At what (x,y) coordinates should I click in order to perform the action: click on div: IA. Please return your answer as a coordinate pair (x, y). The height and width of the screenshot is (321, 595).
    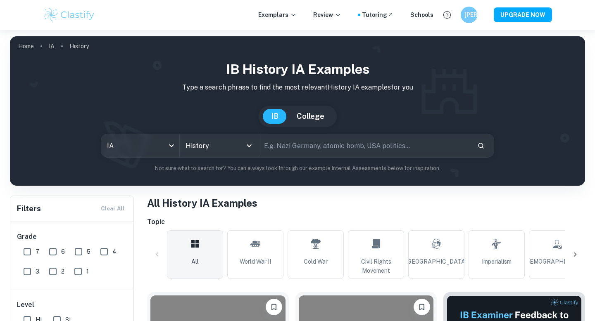
    Looking at the image, I should click on (140, 146).